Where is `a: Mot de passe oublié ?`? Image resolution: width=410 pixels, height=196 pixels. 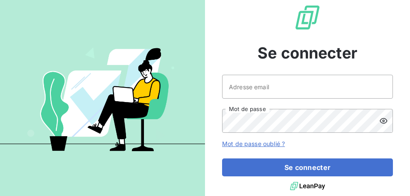
a: Mot de passe oublié ? is located at coordinates (253, 144).